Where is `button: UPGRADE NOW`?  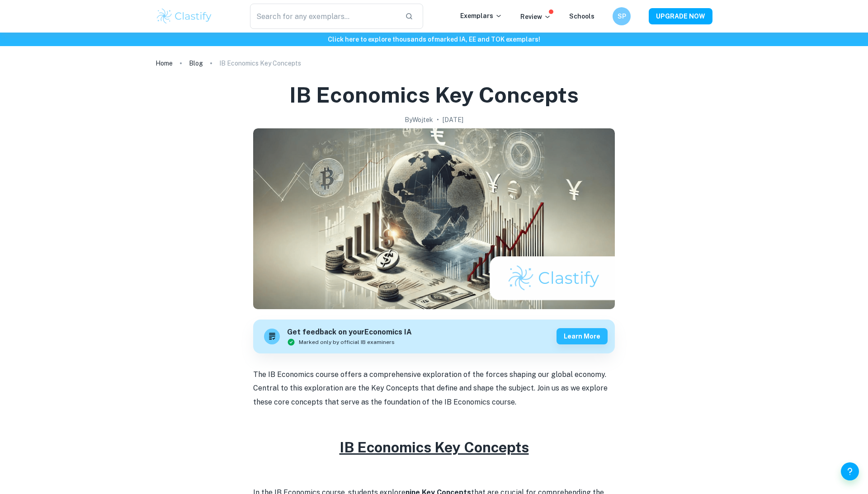 button: UPGRADE NOW is located at coordinates (680, 16).